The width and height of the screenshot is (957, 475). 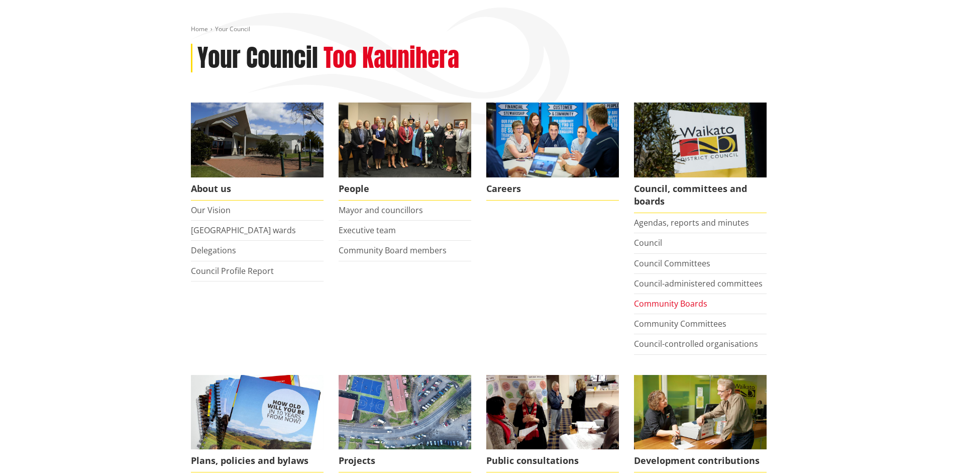 I want to click on img: 2022 Council, so click(x=405, y=140).